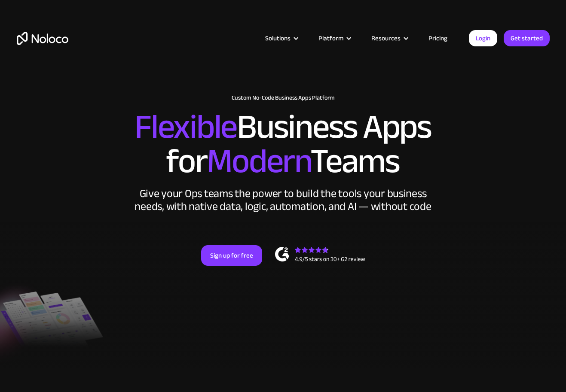 The image size is (566, 392). Describe the element at coordinates (43, 38) in the screenshot. I see `a: home` at that location.